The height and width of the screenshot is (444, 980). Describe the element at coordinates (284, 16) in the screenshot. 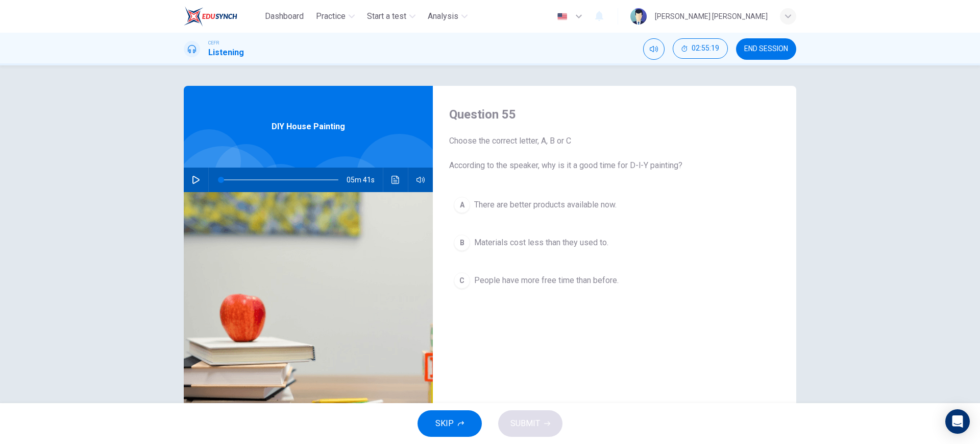

I see `a: Dashboard` at that location.